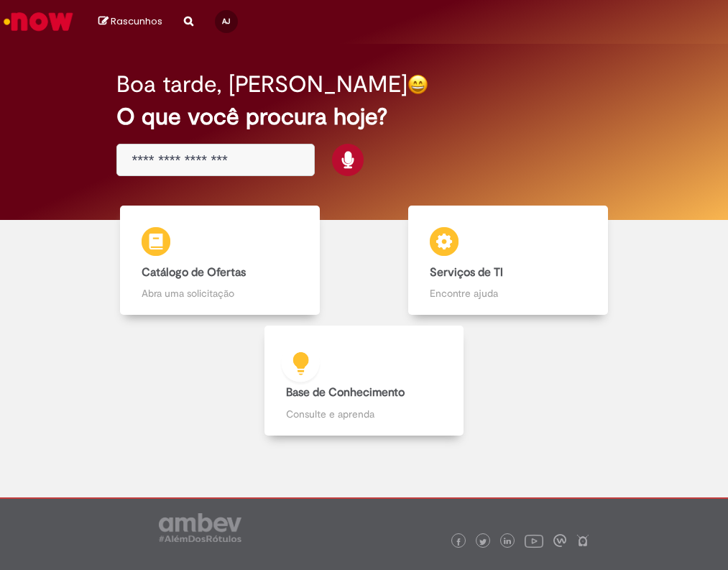 Image resolution: width=728 pixels, height=570 pixels. What do you see at coordinates (364, 116) in the screenshot?
I see `h2: O que você procura hoje?` at bounding box center [364, 116].